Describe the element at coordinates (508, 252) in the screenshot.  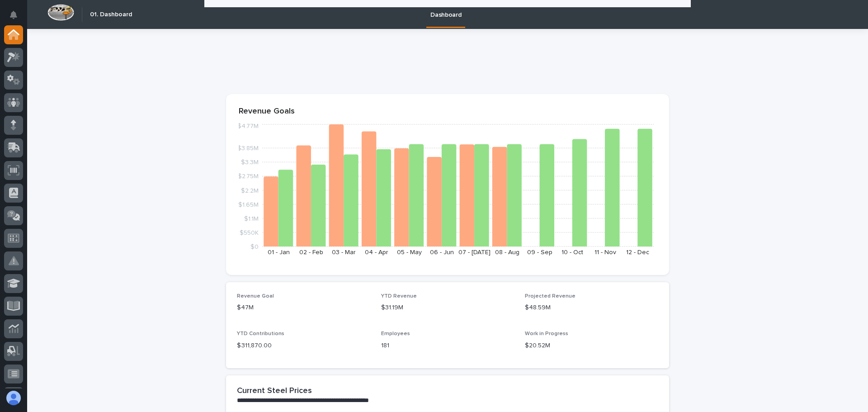
I see `text: 08 - Aug` at that location.